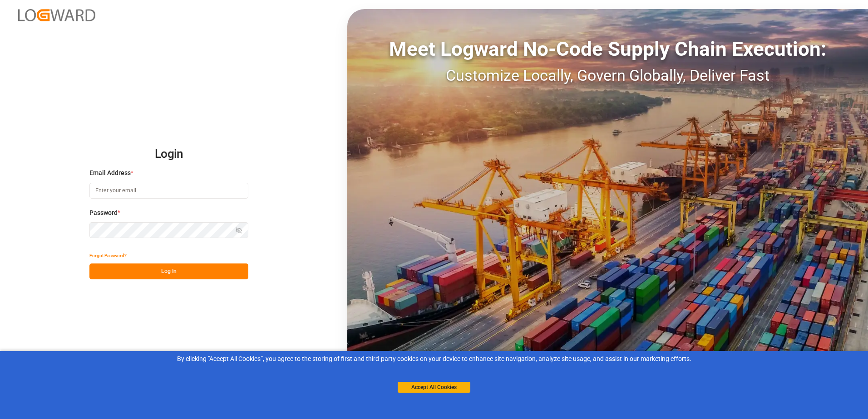 This screenshot has width=868, height=419. I want to click on input: Enter your email, so click(169, 190).